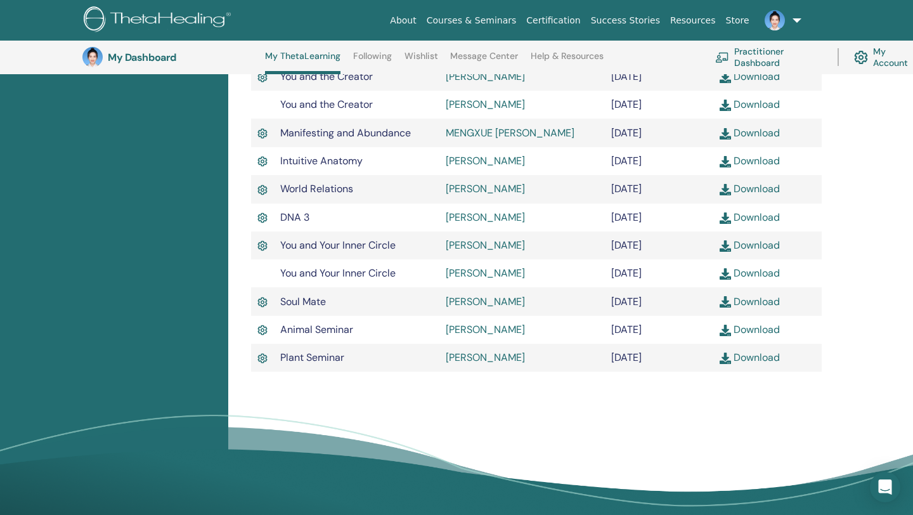  Describe the element at coordinates (159, 20) in the screenshot. I see `img: logo.png` at that location.